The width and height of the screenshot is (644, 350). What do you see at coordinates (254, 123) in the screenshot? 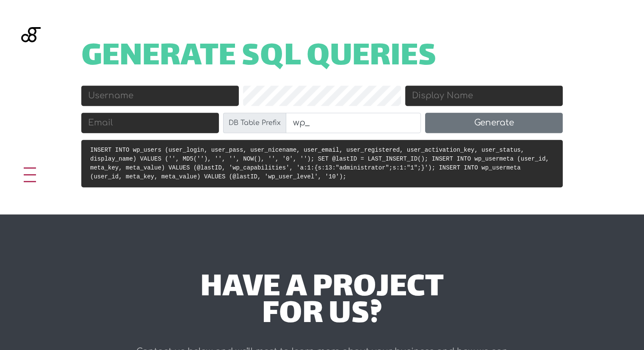
I see `label: DB Table Prefix` at bounding box center [254, 123].